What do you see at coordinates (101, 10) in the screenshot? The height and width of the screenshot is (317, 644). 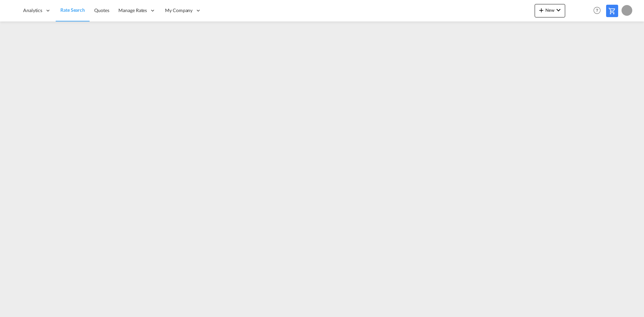 I see `span: Quotes` at bounding box center [101, 10].